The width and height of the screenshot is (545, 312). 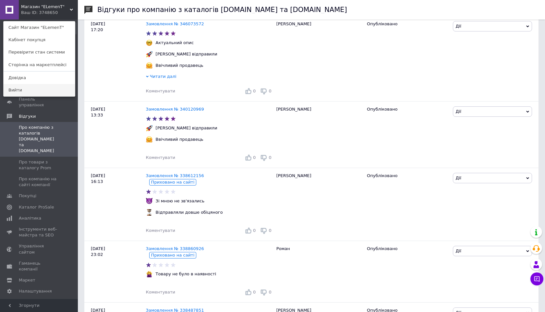 I want to click on a: Замовлення № 338612156, so click(x=175, y=176).